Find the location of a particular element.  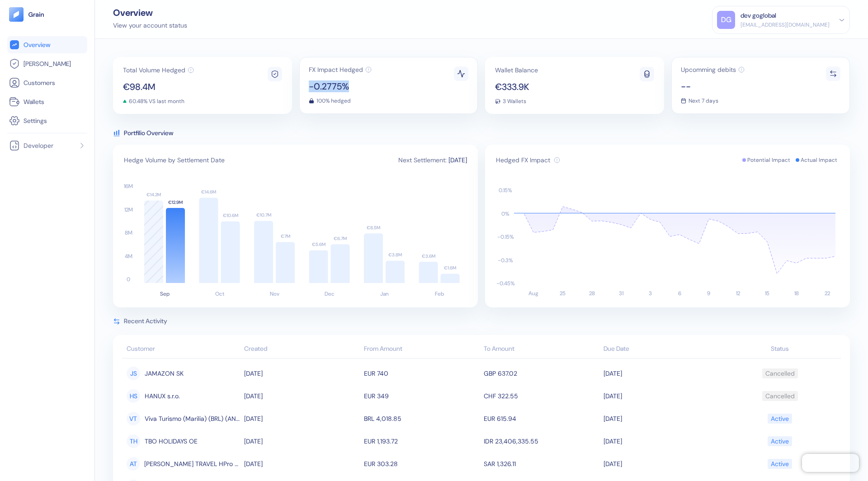

span: Hedged FX Impact is located at coordinates (523, 160).